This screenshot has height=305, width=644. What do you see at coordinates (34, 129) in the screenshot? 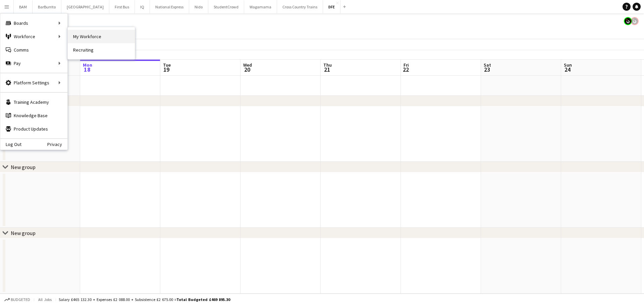
I see `a: Product Updates` at bounding box center [34, 129].